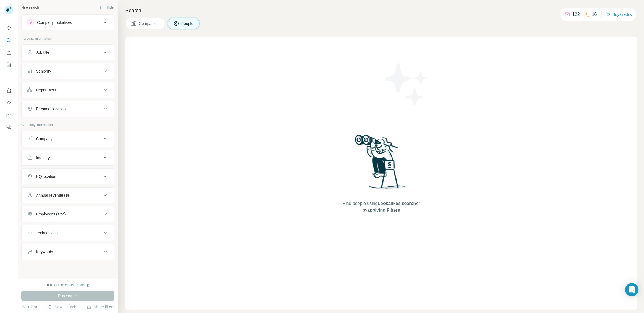 This screenshot has height=313, width=644. Describe the element at coordinates (100, 307) in the screenshot. I see `button: Share filters` at that location.